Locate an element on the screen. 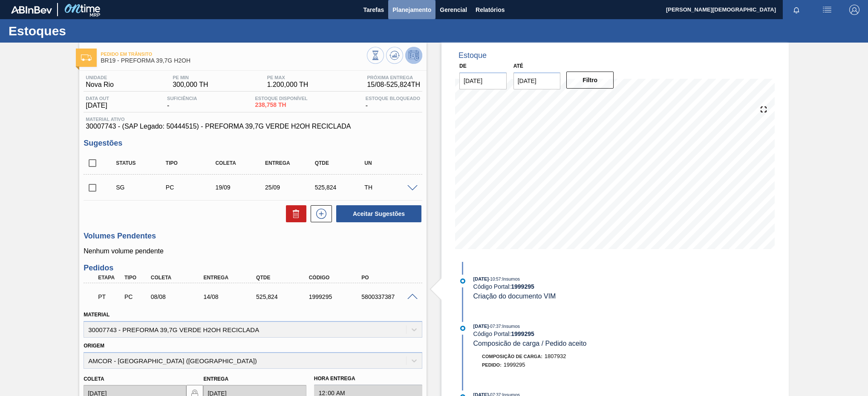  span: 1999295 is located at coordinates (515, 365).